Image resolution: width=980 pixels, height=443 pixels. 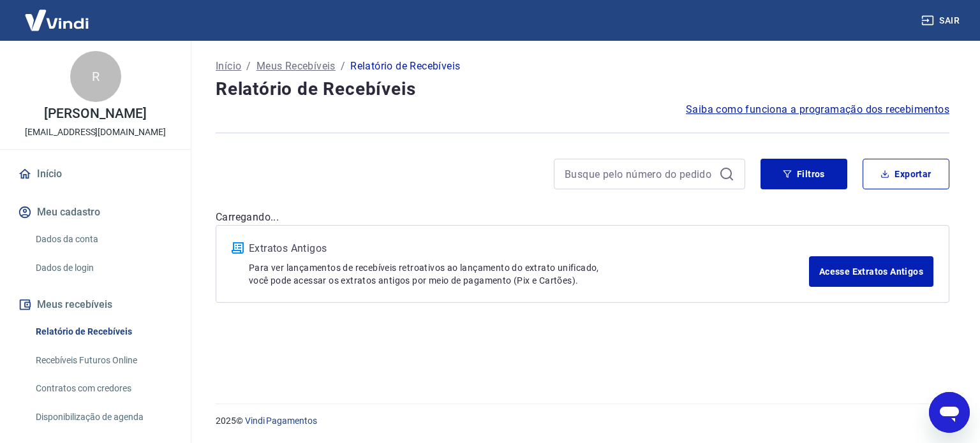 What do you see at coordinates (102, 361) in the screenshot?
I see `a: Recebíveis Futuros Online` at bounding box center [102, 361].